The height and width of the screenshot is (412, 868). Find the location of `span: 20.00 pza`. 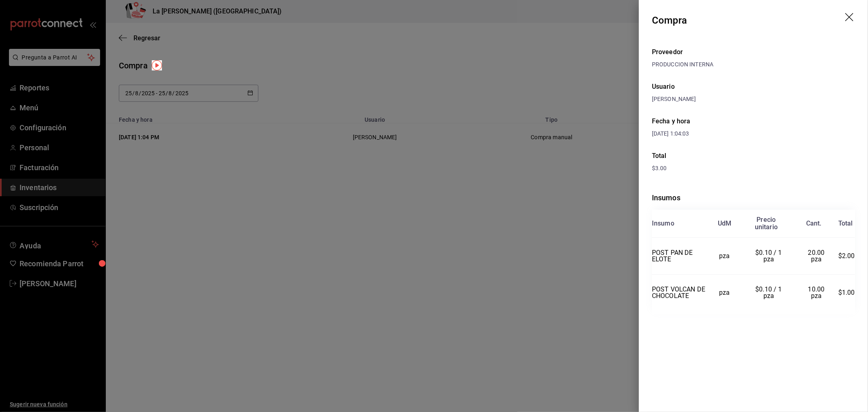

span: 20.00 pza is located at coordinates (817, 256).